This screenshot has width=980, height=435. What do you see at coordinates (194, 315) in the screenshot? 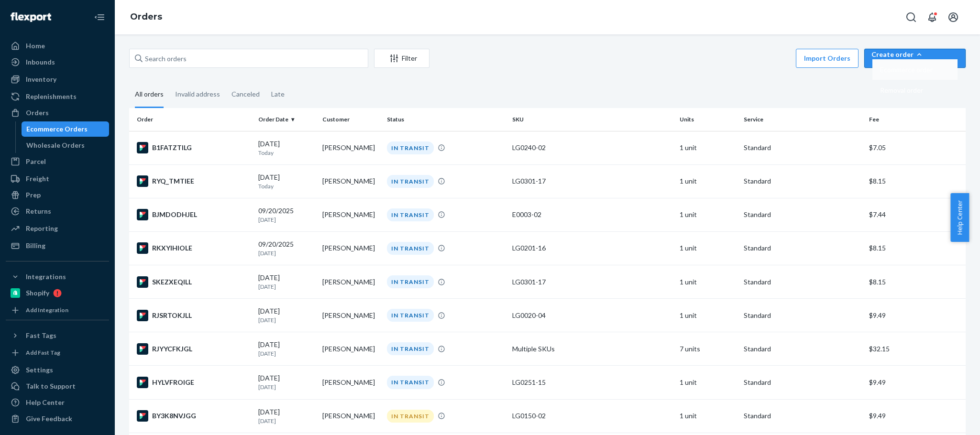
I see `div: RJSRTOKJLL` at bounding box center [194, 315].